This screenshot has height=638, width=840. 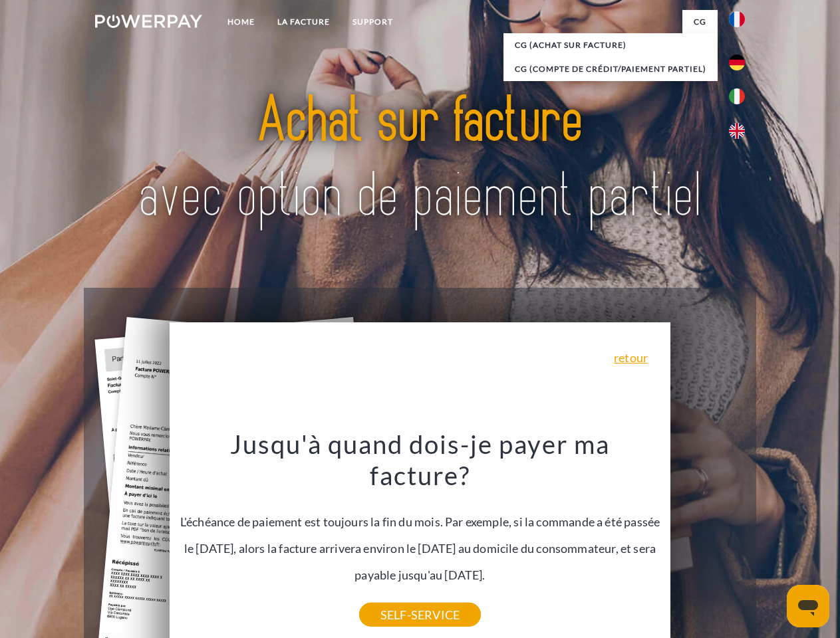 What do you see at coordinates (420, 459) in the screenshot?
I see `h3: Jusqu'à quand dois-je payer ma facture?` at bounding box center [420, 459].